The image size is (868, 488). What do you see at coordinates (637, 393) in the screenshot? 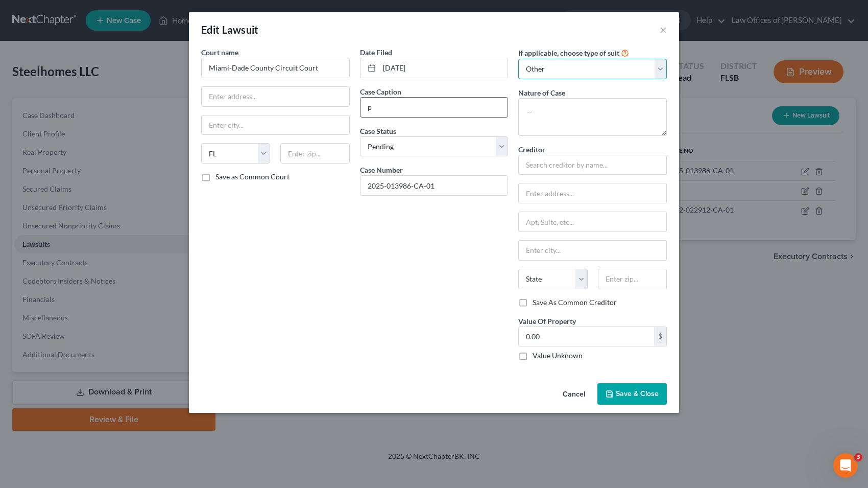
I see `span: Save & Close` at bounding box center [637, 393].